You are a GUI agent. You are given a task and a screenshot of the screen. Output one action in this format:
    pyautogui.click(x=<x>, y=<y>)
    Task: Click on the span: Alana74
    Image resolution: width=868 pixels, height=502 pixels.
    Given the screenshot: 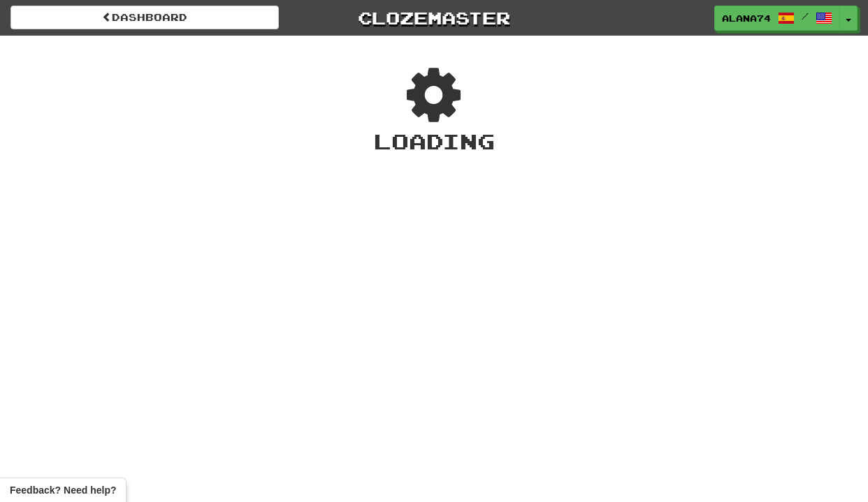 What is the action you would take?
    pyautogui.click(x=746, y=18)
    